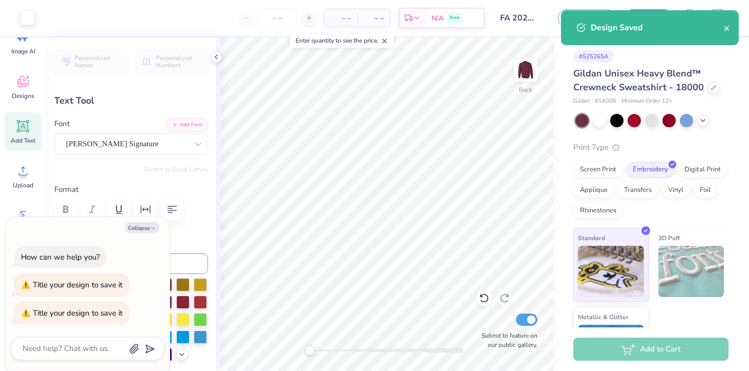  I want to click on button: Personalized Names, so click(90, 62).